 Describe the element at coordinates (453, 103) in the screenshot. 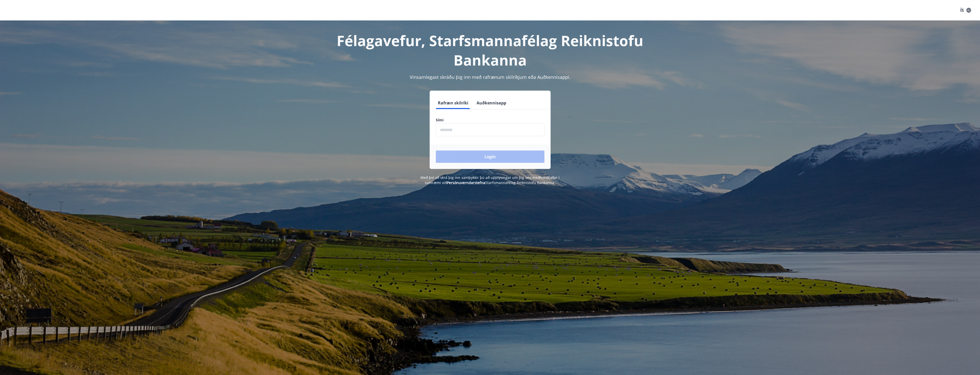

I see `button: Rafræn skilríki` at that location.